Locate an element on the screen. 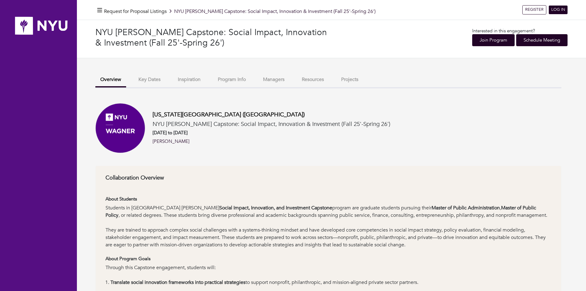 This screenshot has height=291, width=586. p: Interested in this engagement? is located at coordinates (520, 31).